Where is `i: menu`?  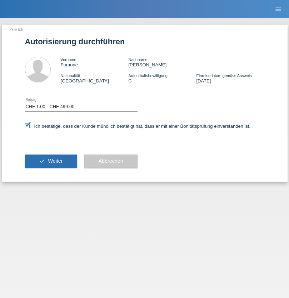
i: menu is located at coordinates (278, 9).